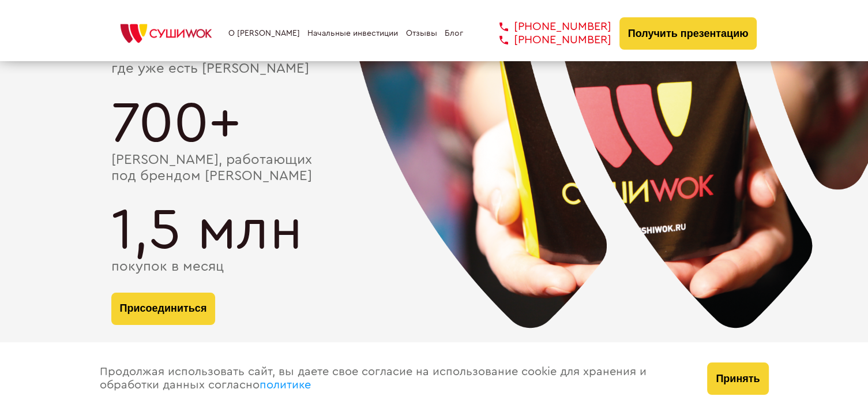 This screenshot has width=868, height=415. I want to click on img: СУШИWOK, so click(166, 34).